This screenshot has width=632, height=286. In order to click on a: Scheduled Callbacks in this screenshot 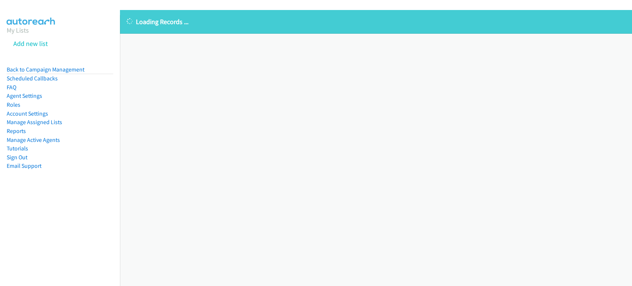, I will do `click(32, 78)`.